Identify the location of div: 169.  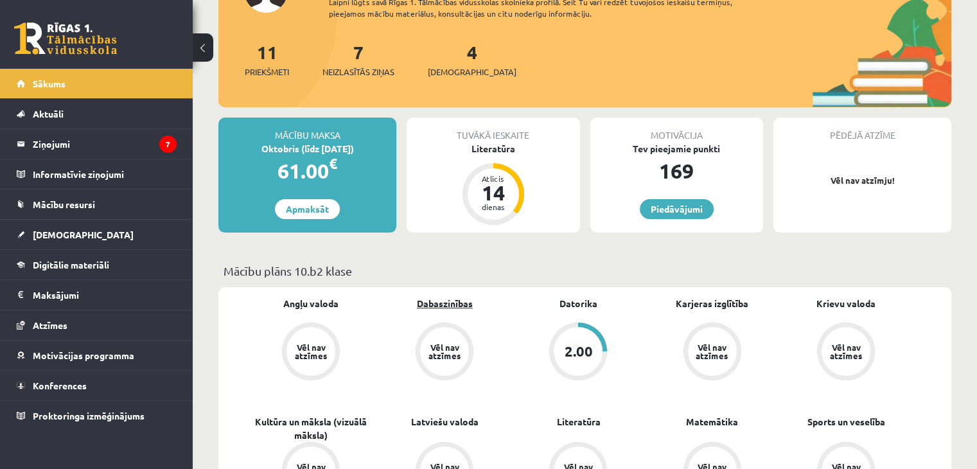
(677, 171).